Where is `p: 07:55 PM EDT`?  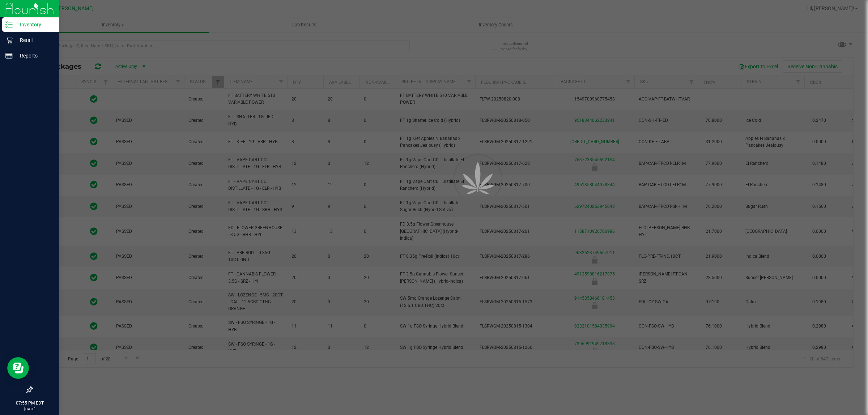
p: 07:55 PM EDT is located at coordinates (30, 403).